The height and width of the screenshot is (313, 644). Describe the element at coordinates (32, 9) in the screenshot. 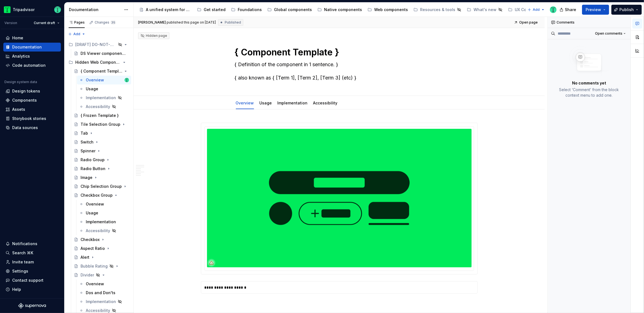

I see `button: TripadvisorThomas Dittmer` at that location.